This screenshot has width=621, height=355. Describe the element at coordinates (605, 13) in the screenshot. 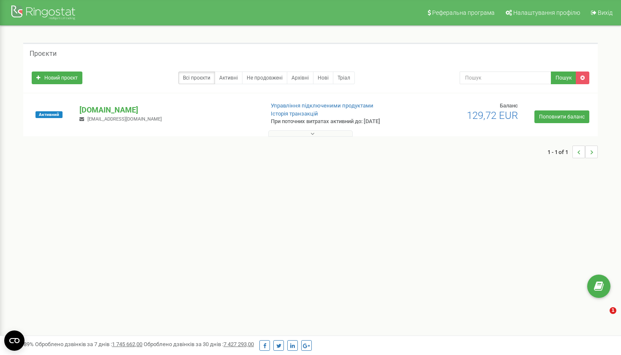

I see `span: Вихід` at that location.